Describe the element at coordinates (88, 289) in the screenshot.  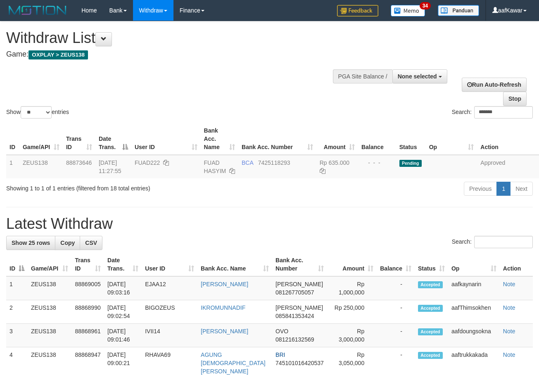
I see `td: 88869005` at that location.